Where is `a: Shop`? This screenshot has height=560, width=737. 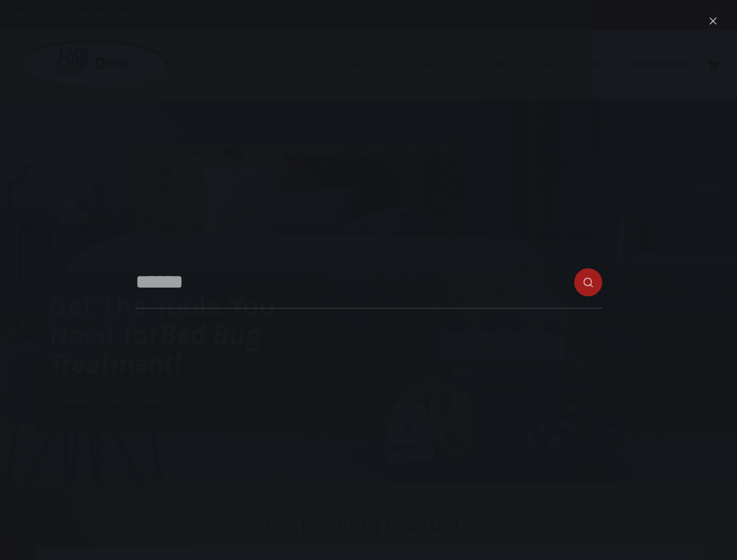 a: Shop is located at coordinates (596, 64).